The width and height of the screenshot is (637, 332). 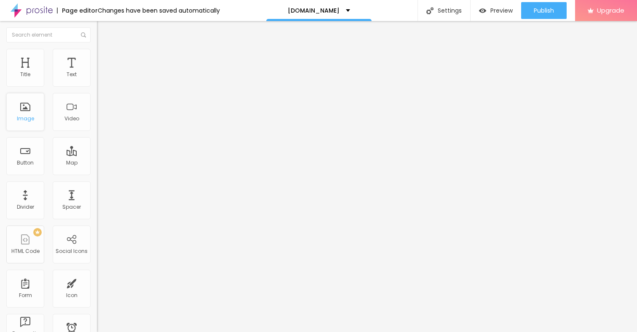 What do you see at coordinates (72, 296) in the screenshot?
I see `div: Icon` at bounding box center [72, 296].